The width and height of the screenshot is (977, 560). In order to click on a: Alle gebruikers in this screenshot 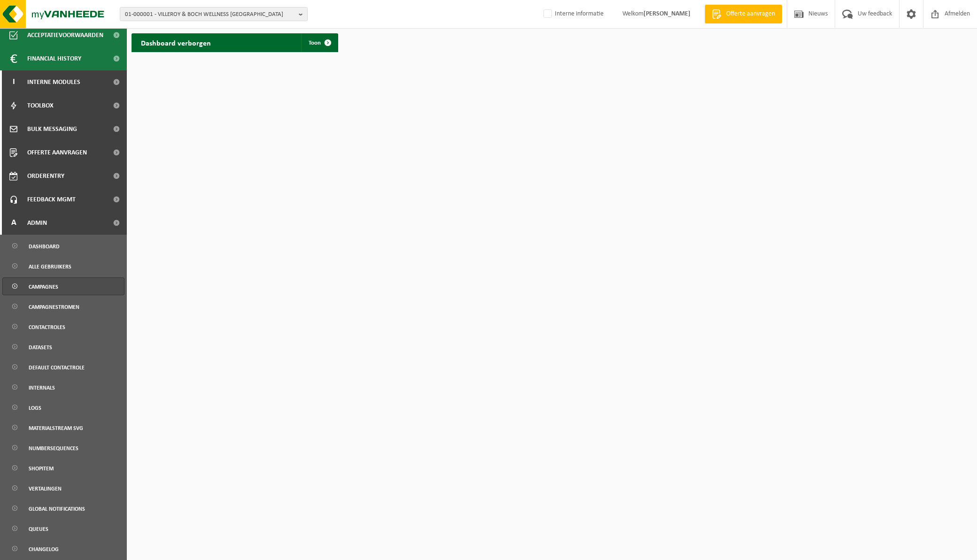, I will do `click(64, 266)`.